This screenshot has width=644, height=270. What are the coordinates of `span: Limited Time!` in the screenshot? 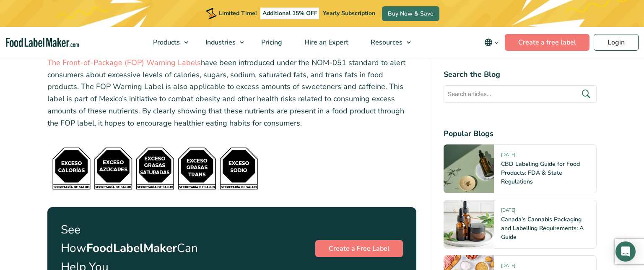 It's located at (237, 13).